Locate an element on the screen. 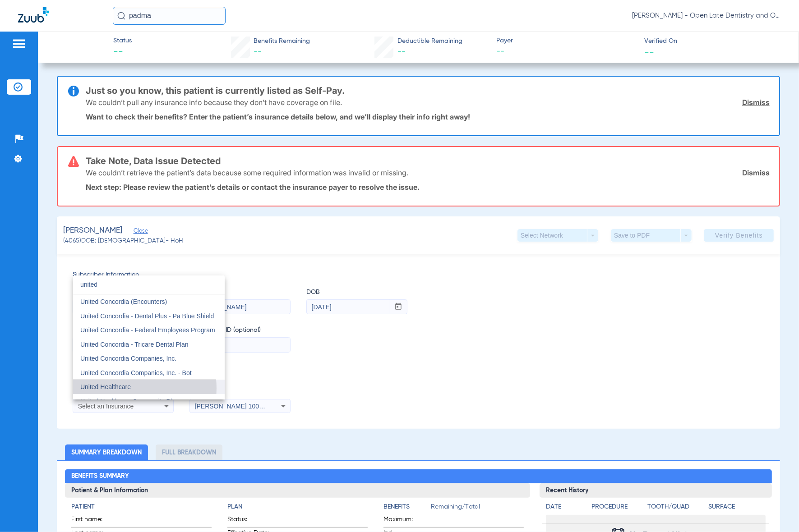  span: United Concordia - Dental Plus - Pa Blue Shield is located at coordinates (147, 316).